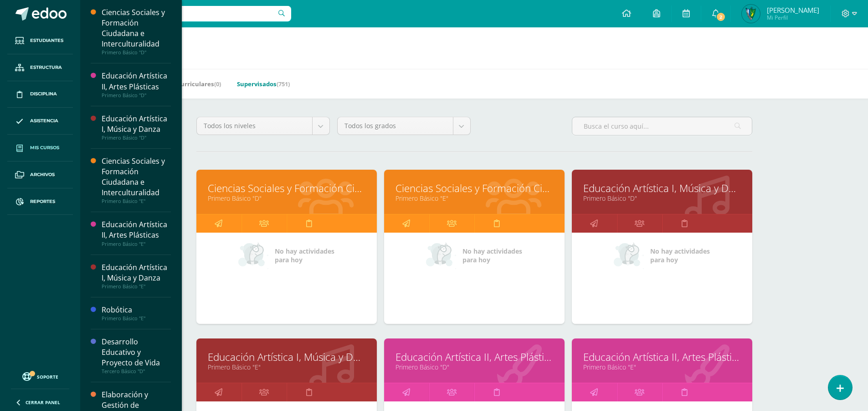 The image size is (868, 411). Describe the element at coordinates (189, 13) in the screenshot. I see `input: Busca un usuario...` at that location.